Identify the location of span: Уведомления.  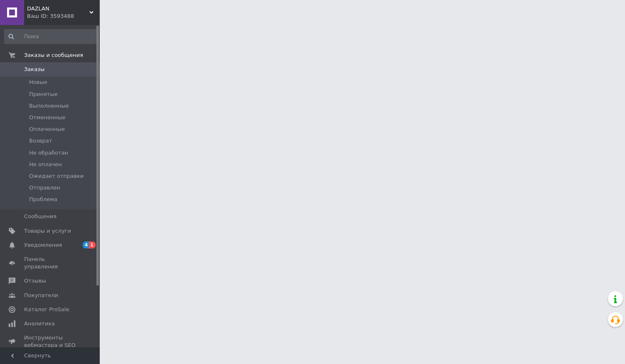
(43, 245).